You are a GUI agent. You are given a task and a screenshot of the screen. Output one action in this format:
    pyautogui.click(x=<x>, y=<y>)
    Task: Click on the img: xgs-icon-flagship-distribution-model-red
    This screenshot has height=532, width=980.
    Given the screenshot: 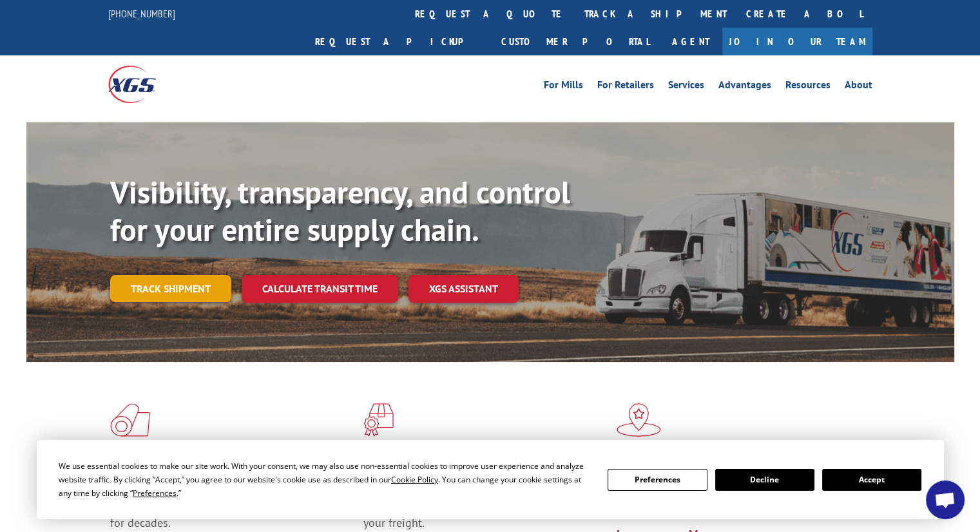 What is the action you would take?
    pyautogui.click(x=638, y=420)
    